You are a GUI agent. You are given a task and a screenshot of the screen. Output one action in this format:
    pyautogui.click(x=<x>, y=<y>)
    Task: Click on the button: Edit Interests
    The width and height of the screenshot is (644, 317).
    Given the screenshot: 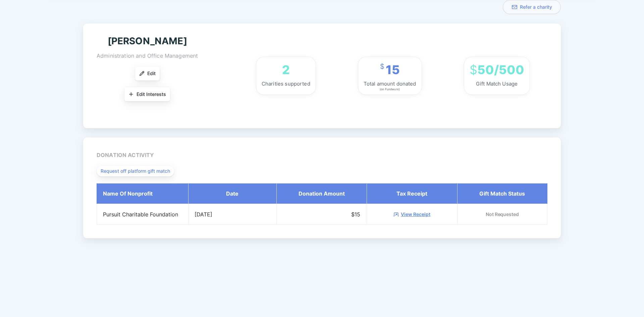 What is the action you would take?
    pyautogui.click(x=147, y=94)
    